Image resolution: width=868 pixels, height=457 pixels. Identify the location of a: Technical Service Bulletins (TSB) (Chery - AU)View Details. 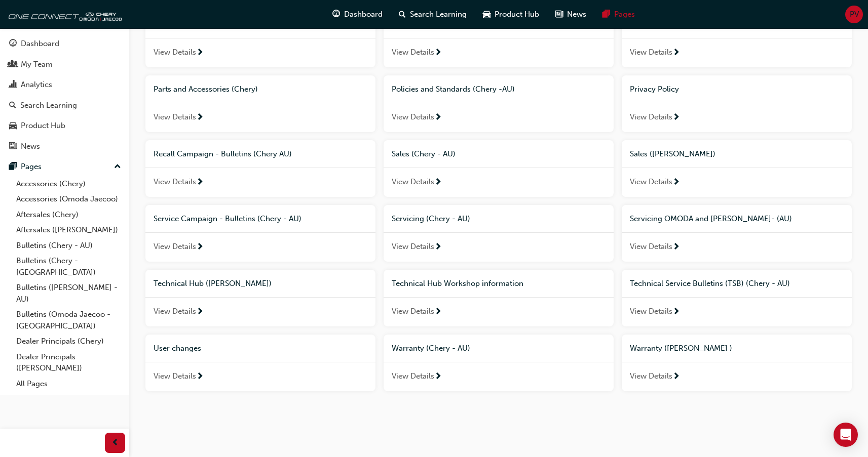
(737, 298).